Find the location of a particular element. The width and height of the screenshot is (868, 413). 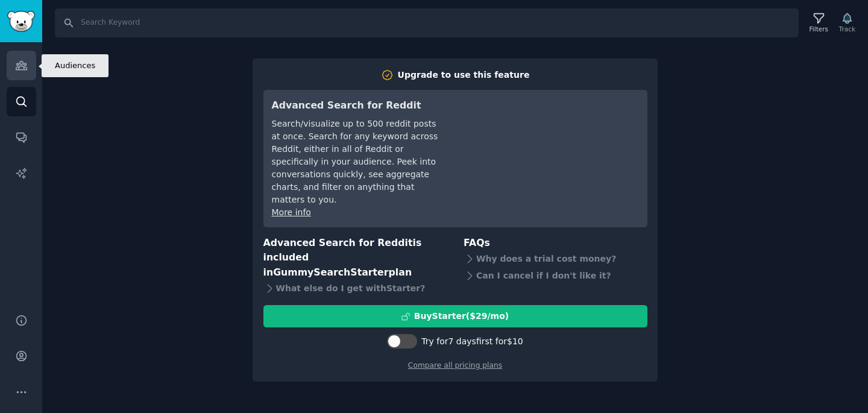

div: Buy Starter ($ 29 /mo ) is located at coordinates (462, 315).